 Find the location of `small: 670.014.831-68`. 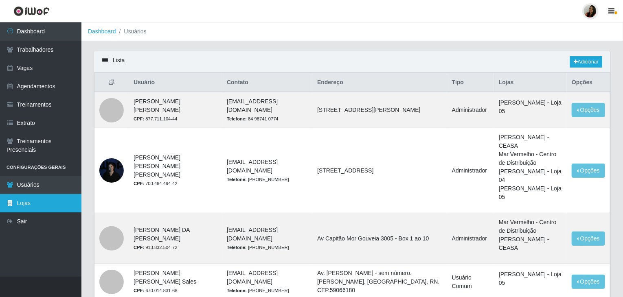

small: 670.014.831-68 is located at coordinates (155, 291).